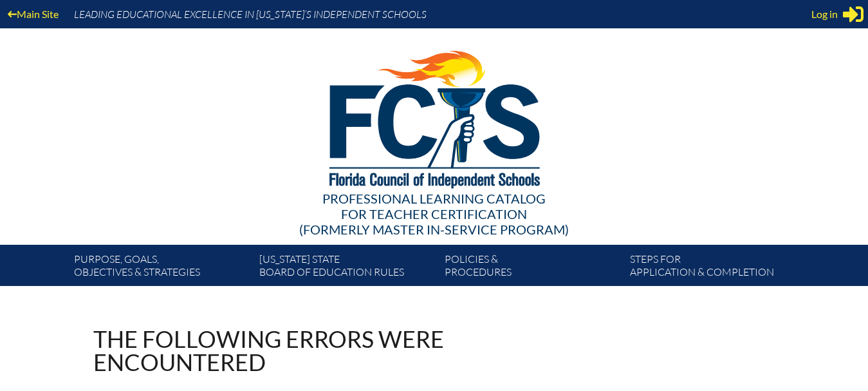  What do you see at coordinates (33, 13) in the screenshot?
I see `a: Main Site` at bounding box center [33, 13].